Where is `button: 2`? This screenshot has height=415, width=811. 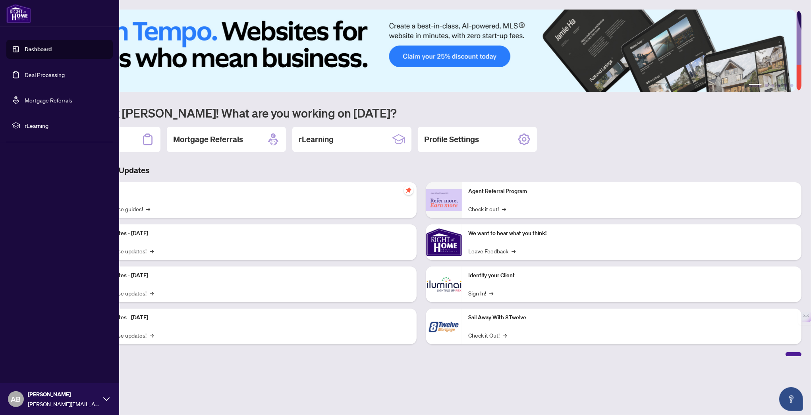
button: 2 is located at coordinates (767, 85).